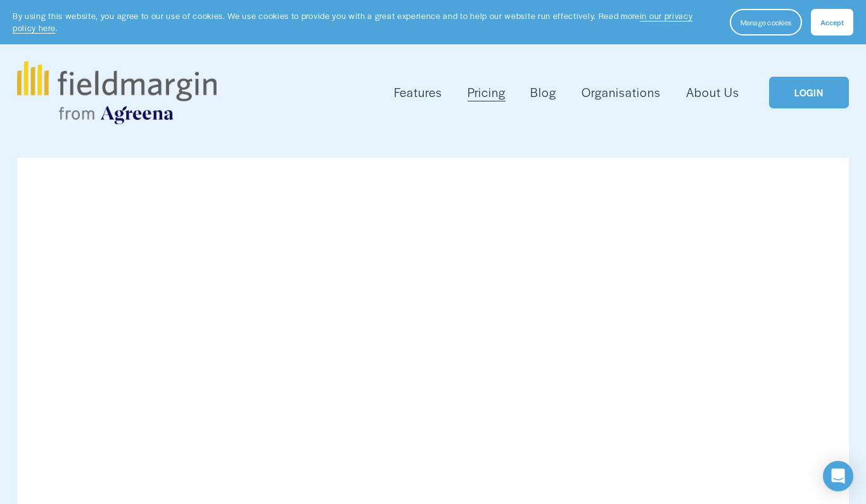  I want to click on a: Blog, so click(543, 92).